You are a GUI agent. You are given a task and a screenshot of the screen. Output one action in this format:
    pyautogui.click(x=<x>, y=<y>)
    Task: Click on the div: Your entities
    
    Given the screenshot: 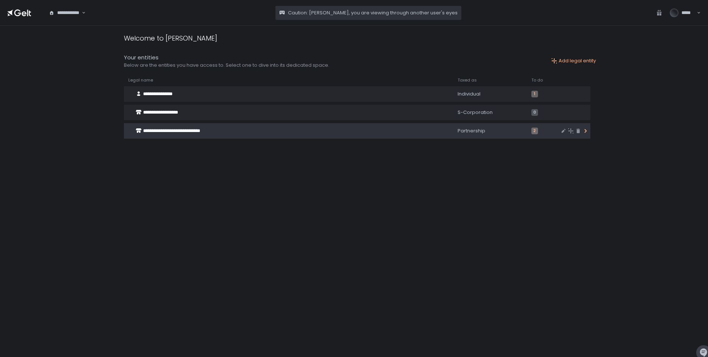 What is the action you would take?
    pyautogui.click(x=226, y=58)
    